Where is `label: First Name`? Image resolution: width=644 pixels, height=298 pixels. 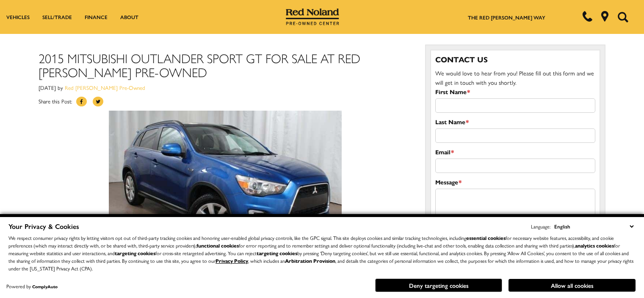
label: First Name is located at coordinates (453, 92).